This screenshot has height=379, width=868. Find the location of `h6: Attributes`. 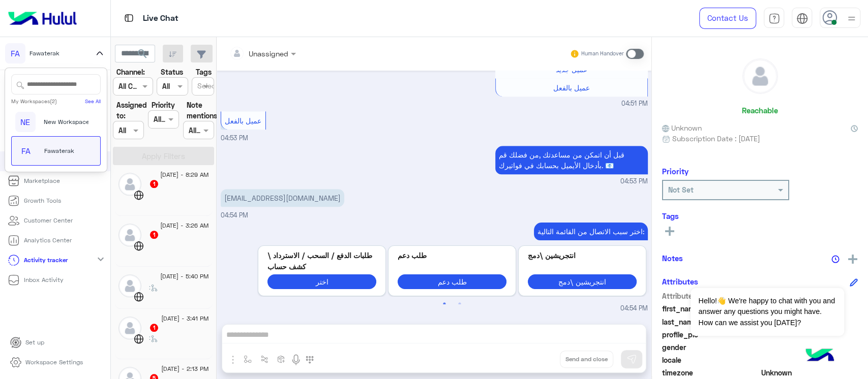

h6: Attributes is located at coordinates (680, 281).